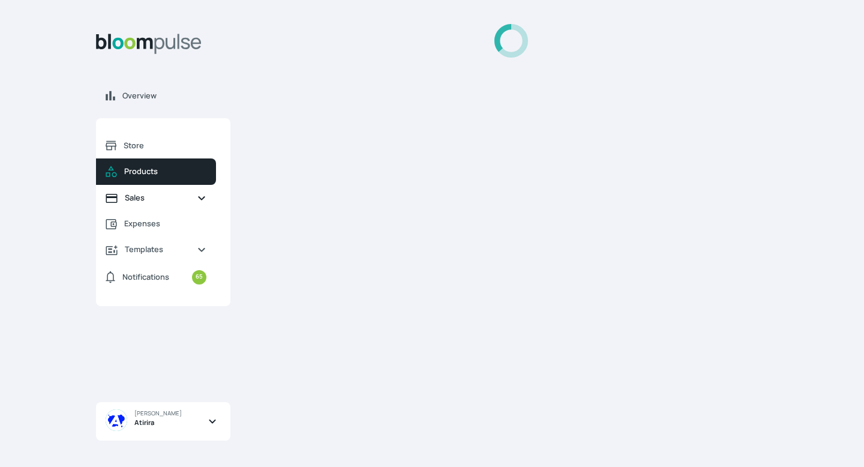 Image resolution: width=864 pixels, height=467 pixels. Describe the element at coordinates (199, 277) in the screenshot. I see `small: 65` at that location.